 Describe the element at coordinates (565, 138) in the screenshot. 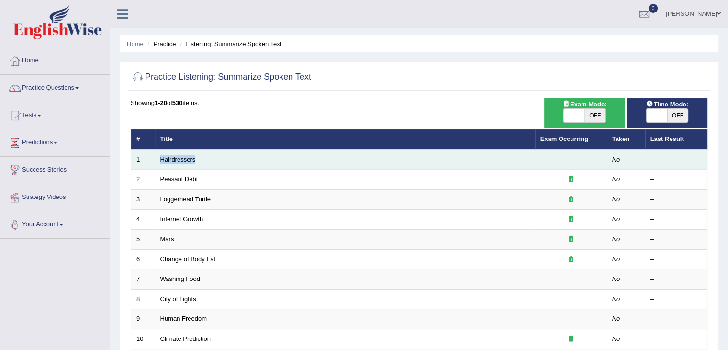

I see `a: Exam Occurring` at that location.